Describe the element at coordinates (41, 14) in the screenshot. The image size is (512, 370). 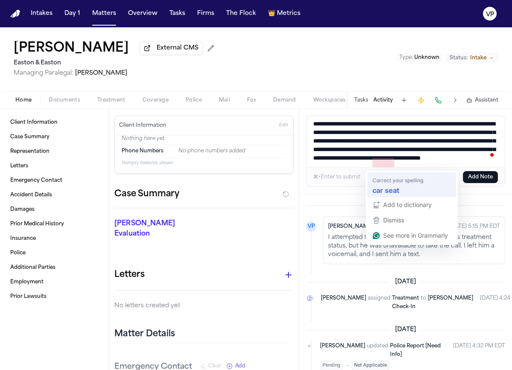
I see `button: Intakes` at that location.